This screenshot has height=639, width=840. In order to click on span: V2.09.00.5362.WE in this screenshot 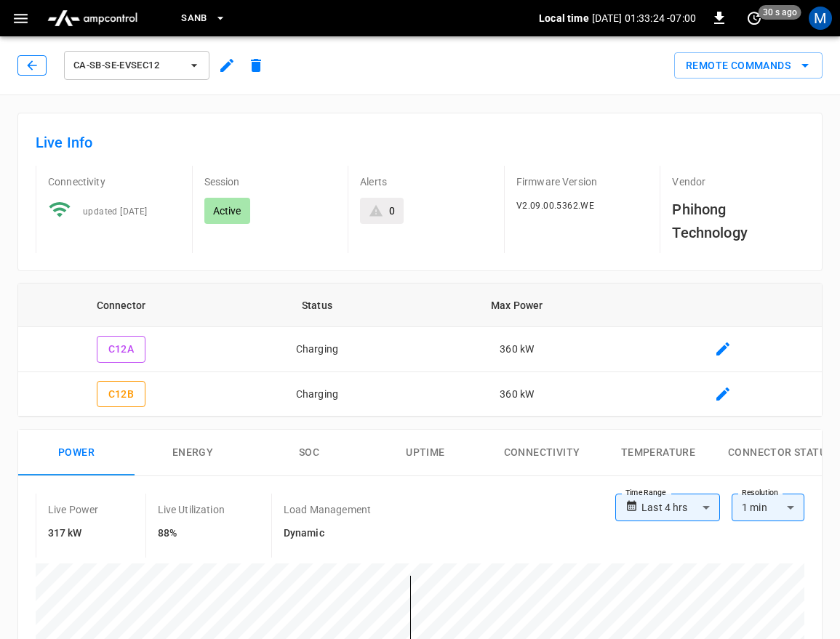, I will do `click(555, 205)`.